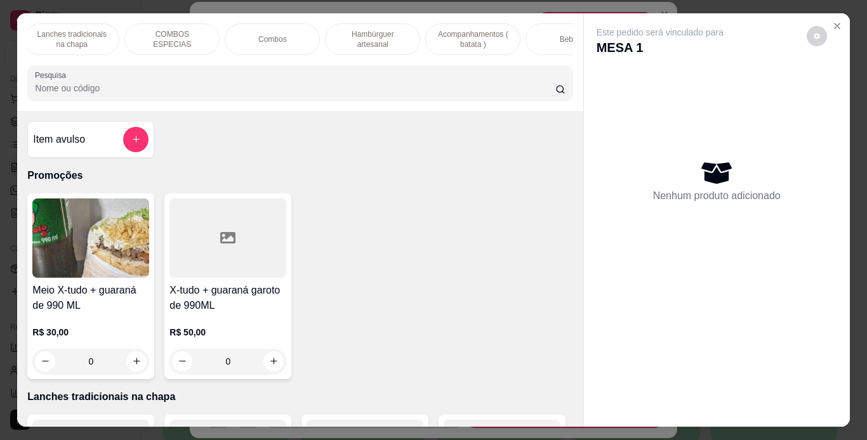 The height and width of the screenshot is (440, 867). Describe the element at coordinates (660, 32) in the screenshot. I see `p: Este pedido será vinculado para` at that location.